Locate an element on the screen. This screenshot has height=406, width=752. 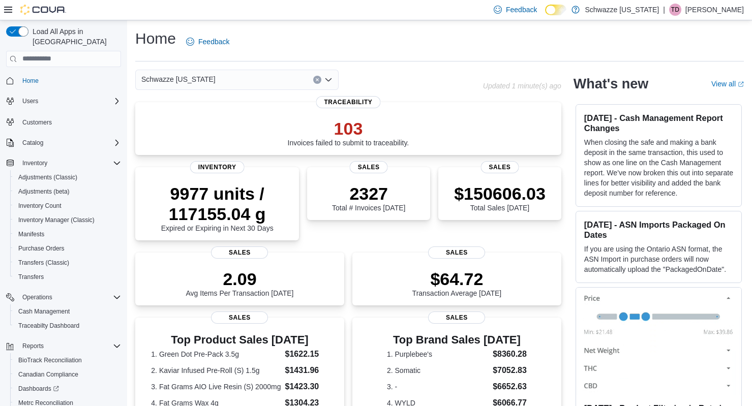
a: Feedback is located at coordinates (207, 42).